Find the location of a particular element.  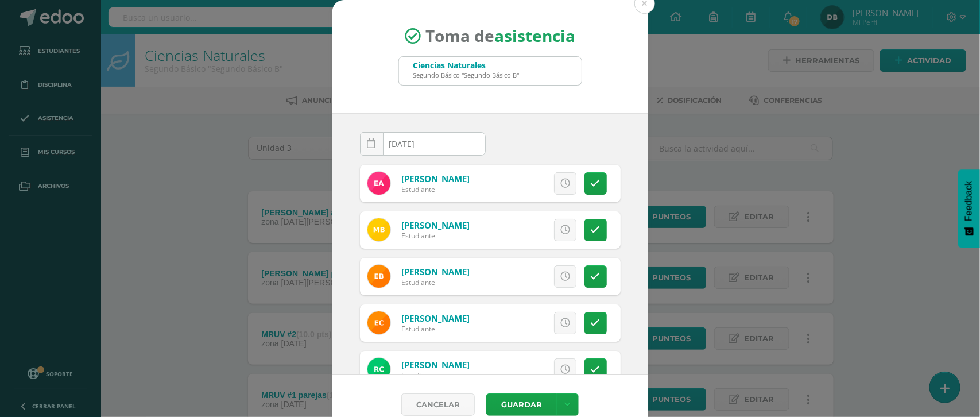

div: Ciencias Naturales is located at coordinates (466, 65).